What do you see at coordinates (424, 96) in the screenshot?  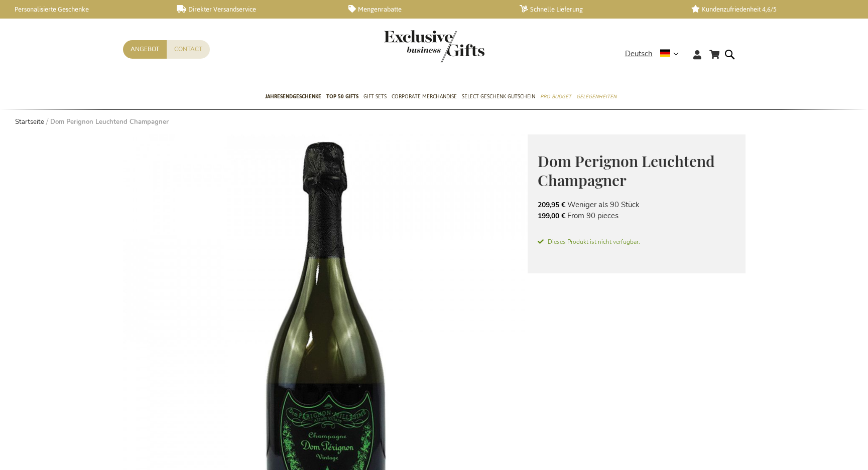 I see `span: Corporate Merchandise` at bounding box center [424, 96].